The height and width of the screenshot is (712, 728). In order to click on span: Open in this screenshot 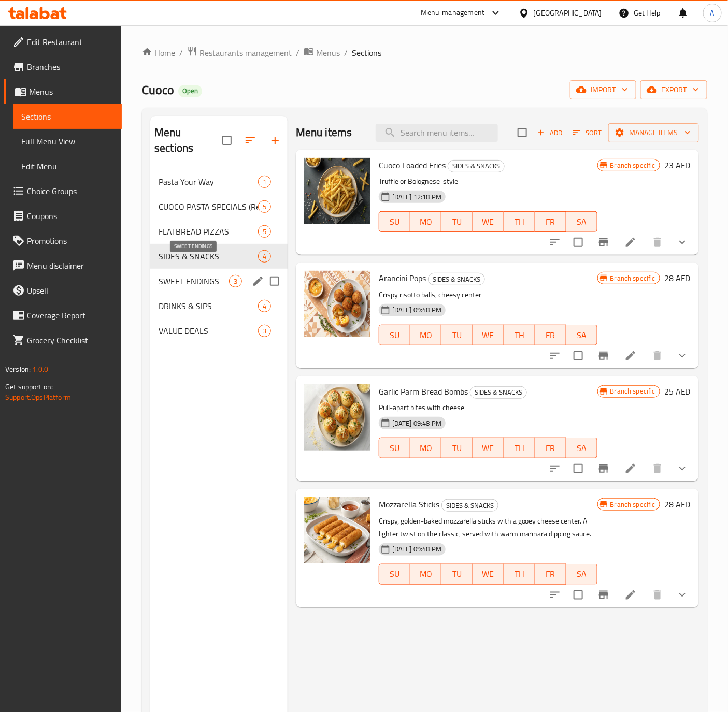, I will do `click(190, 90)`.